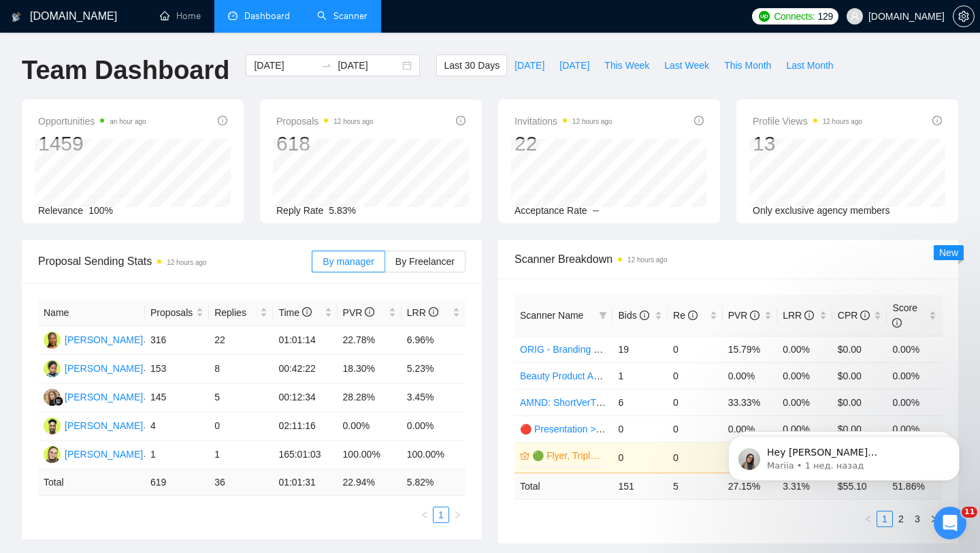  Describe the element at coordinates (563, 144) in the screenshot. I see `div: 22` at that location.